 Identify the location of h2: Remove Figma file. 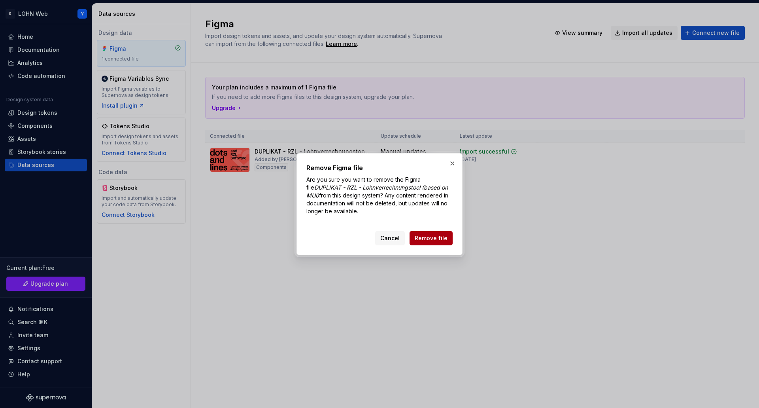
(380, 168).